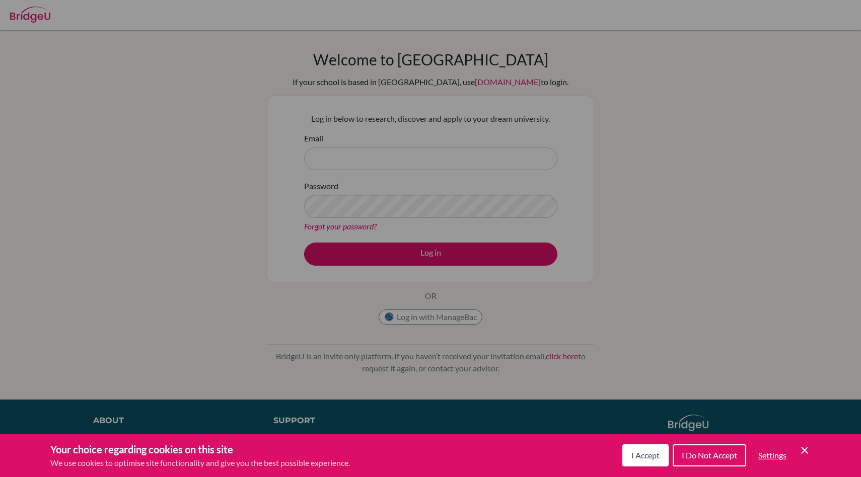 The width and height of the screenshot is (861, 477). I want to click on button: Settings, so click(772, 456).